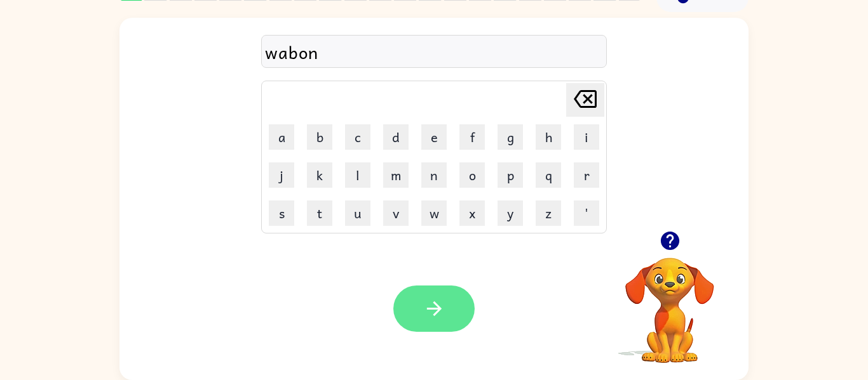 This screenshot has width=868, height=380. I want to click on button: c, so click(357, 137).